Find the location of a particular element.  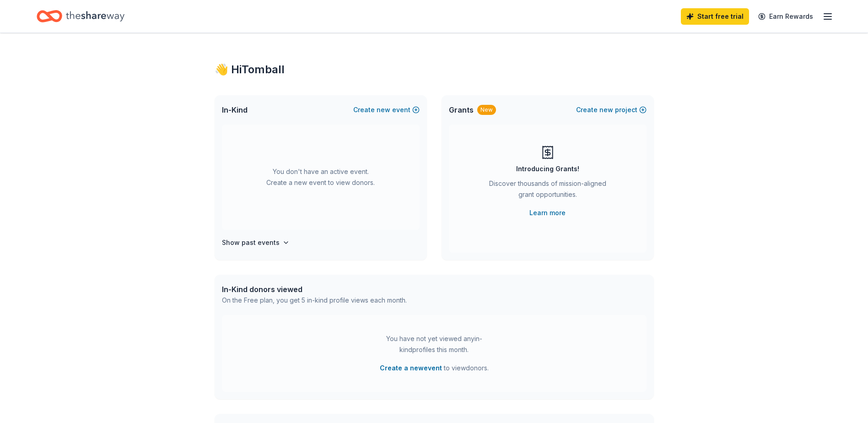

div: On the Free plan, you get 5 in-kind profile views each month. is located at coordinates (314, 301).